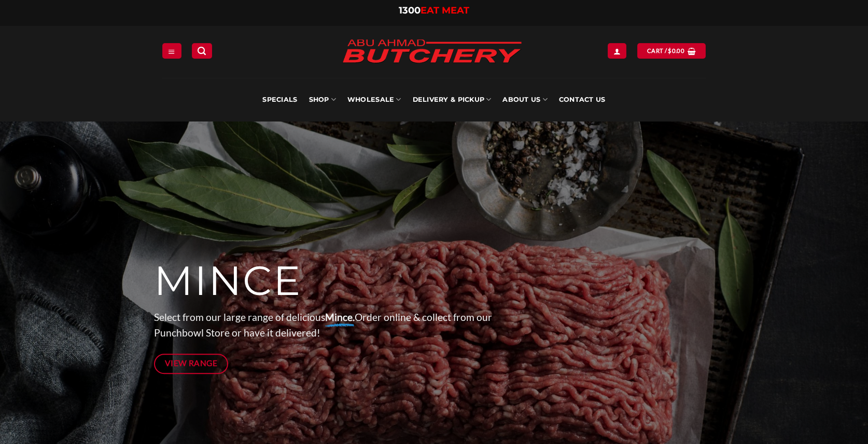 This screenshot has height=444, width=868. What do you see at coordinates (375, 100) in the screenshot?
I see `a: Wholesale` at bounding box center [375, 100].